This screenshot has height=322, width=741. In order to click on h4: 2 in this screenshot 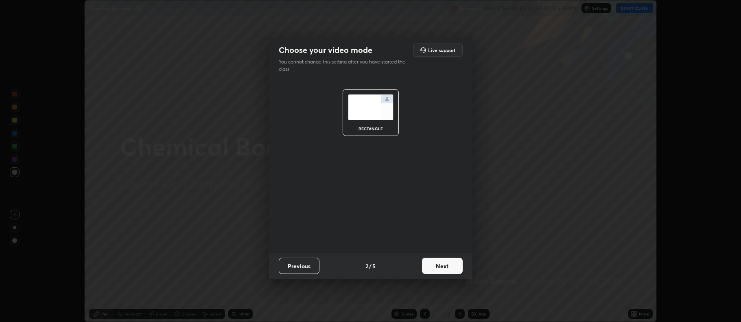, I will do `click(367, 266)`.